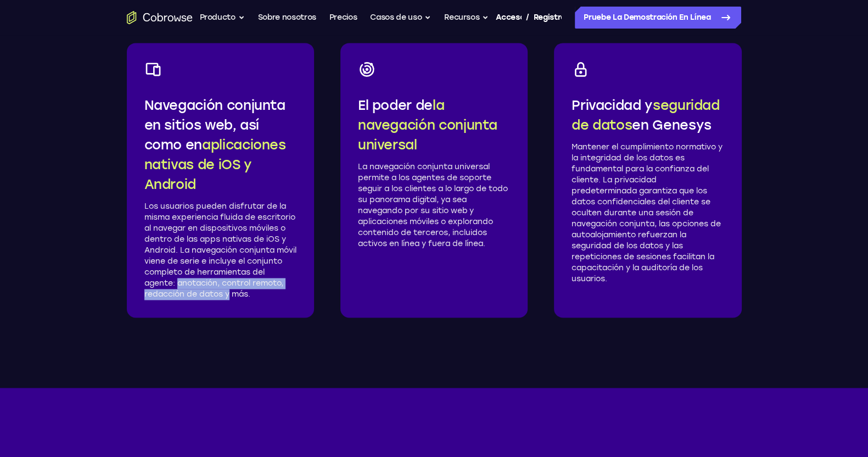  I want to click on font: Registro, so click(550, 17).